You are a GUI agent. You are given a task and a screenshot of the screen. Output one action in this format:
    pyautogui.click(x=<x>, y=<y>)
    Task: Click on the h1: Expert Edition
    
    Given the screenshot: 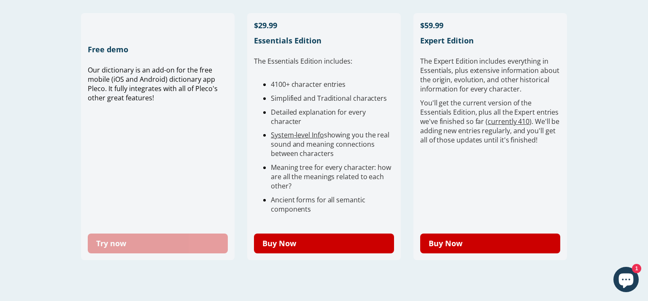 What is the action you would take?
    pyautogui.click(x=490, y=41)
    